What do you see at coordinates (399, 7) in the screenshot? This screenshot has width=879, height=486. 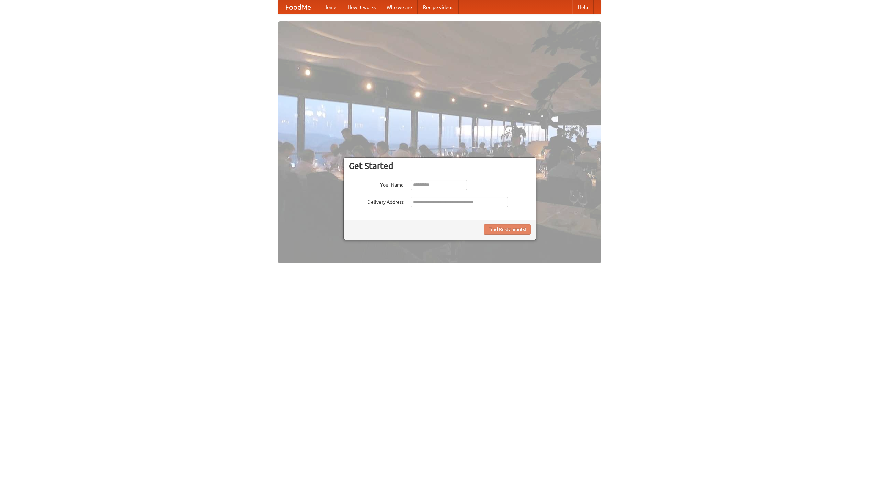 I see `a: Who we are` at bounding box center [399, 7].